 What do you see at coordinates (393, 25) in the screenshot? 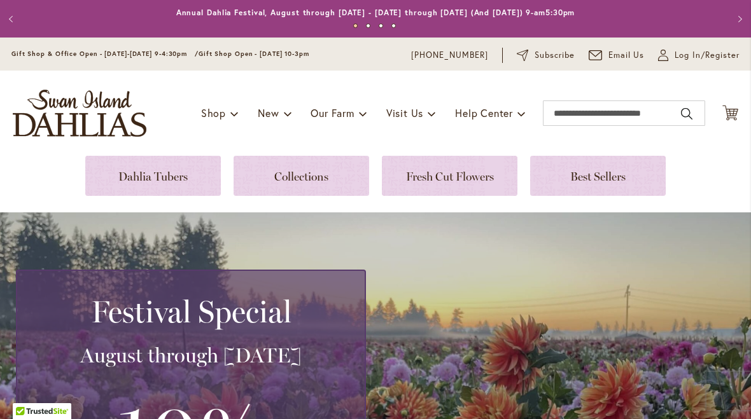
I see `button: 4 of 4` at bounding box center [393, 25].